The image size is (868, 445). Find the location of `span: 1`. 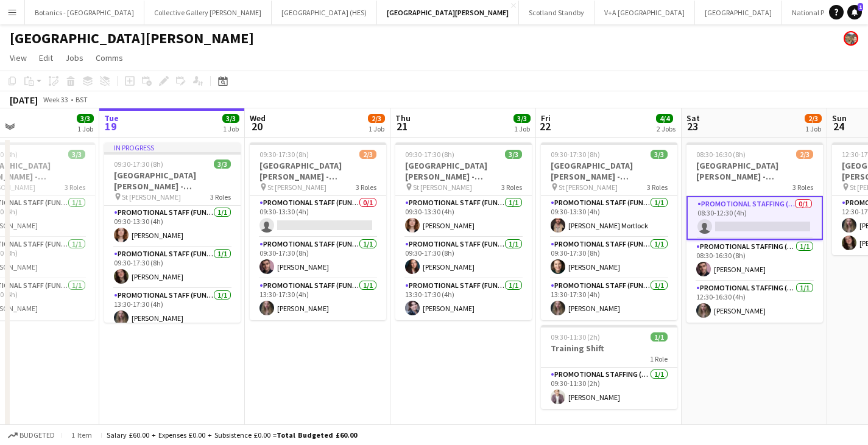

span: 1 is located at coordinates (860, 7).